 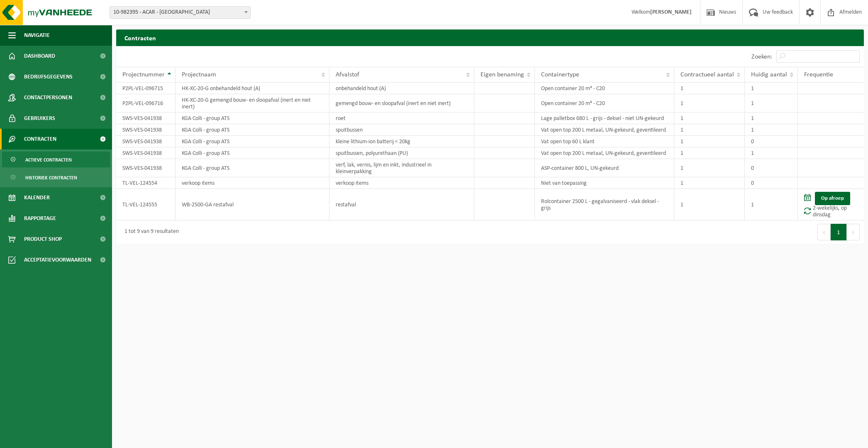 I want to click on span: Containertype, so click(x=560, y=75).